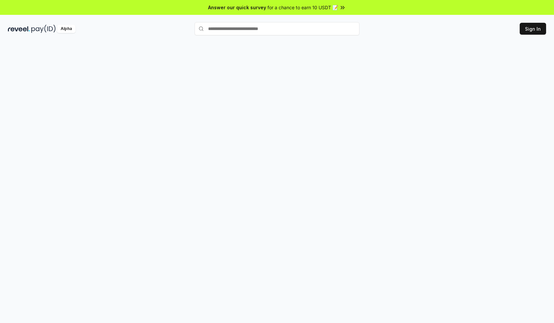 The width and height of the screenshot is (554, 323). I want to click on img: reveel_dark, so click(19, 29).